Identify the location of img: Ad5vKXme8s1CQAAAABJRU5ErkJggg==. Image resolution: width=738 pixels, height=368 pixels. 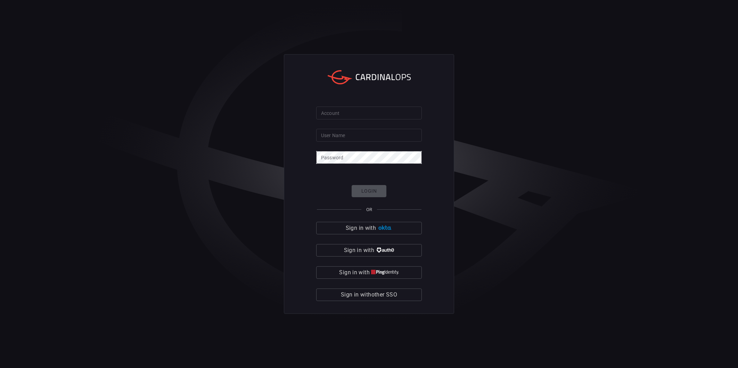
(385, 228).